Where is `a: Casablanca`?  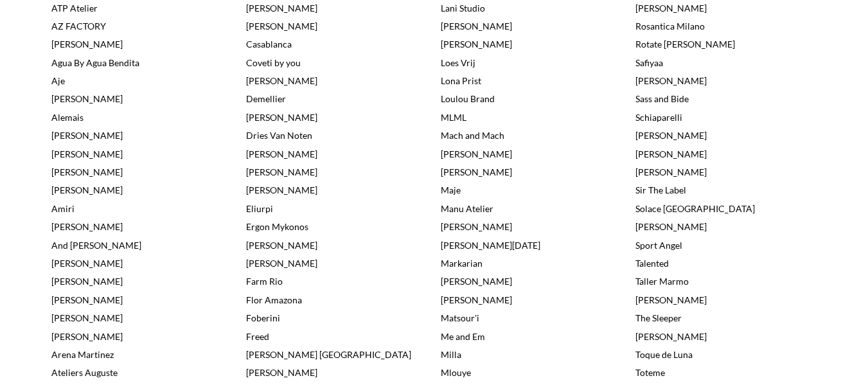
a: Casablanca is located at coordinates (269, 44).